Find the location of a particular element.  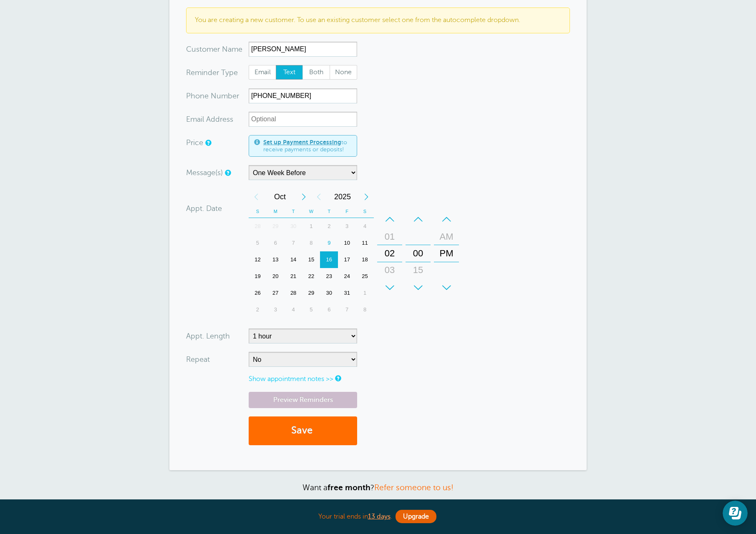

label: Text is located at coordinates (290, 73).